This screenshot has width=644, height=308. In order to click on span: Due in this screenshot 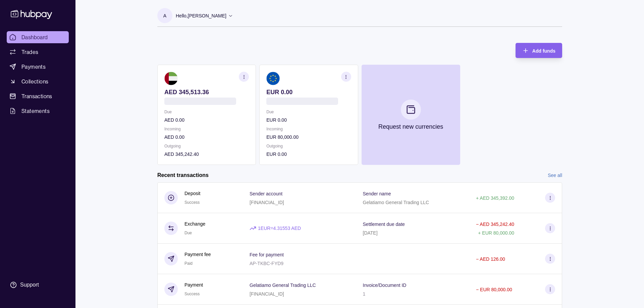, I will do `click(188, 233)`.